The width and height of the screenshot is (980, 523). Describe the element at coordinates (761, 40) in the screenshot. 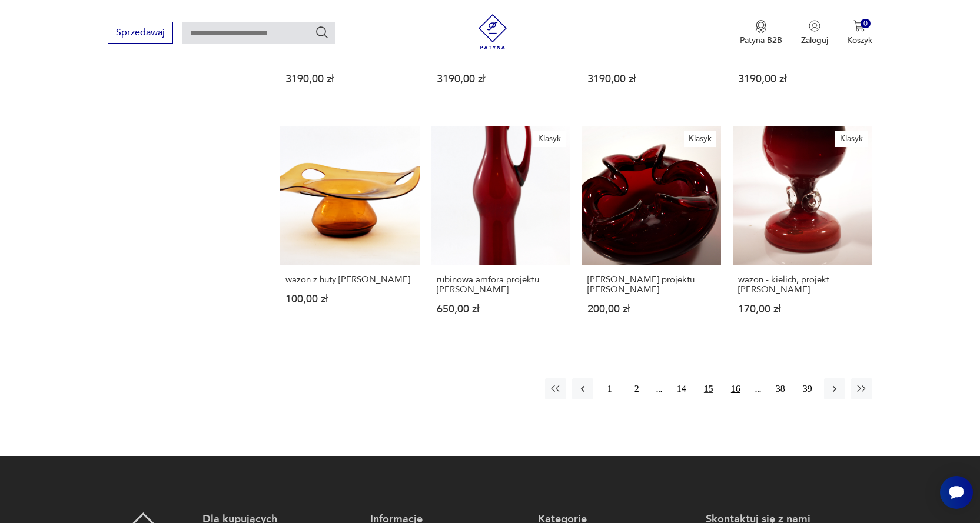

I see `p: Patyna B2B` at that location.